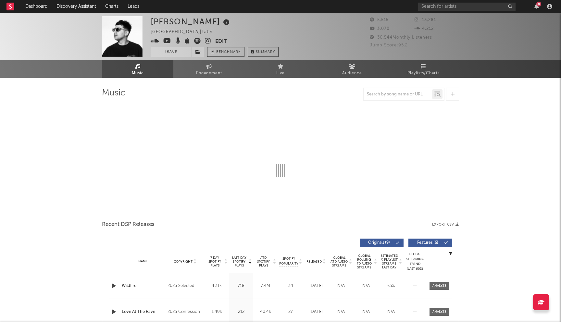  Describe the element at coordinates (445, 225) in the screenshot. I see `button: Export CSV` at that location.